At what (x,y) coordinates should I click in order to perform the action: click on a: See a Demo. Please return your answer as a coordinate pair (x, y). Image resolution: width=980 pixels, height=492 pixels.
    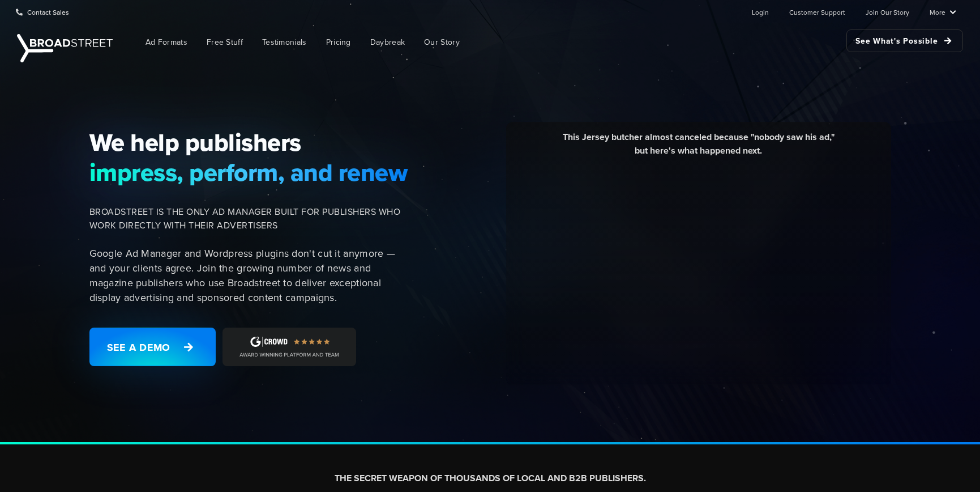
    Looking at the image, I should click on (152, 347).